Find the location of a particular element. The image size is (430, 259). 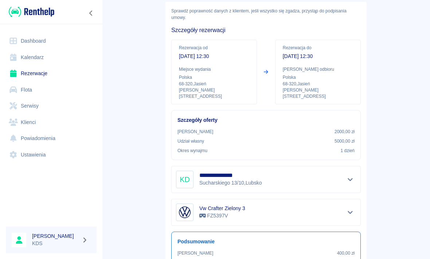

p: Sprawdź poprawność danych z klientem, jeśli wszystko się zgadza, przystąp do podpisania umowy. is located at coordinates (266, 14).